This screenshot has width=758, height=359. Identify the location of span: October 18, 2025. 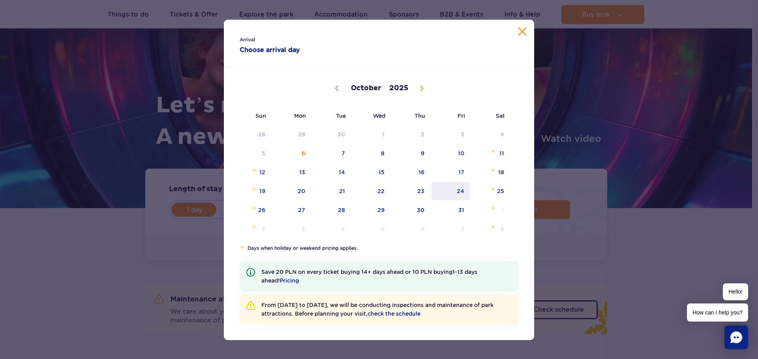
(490, 172).